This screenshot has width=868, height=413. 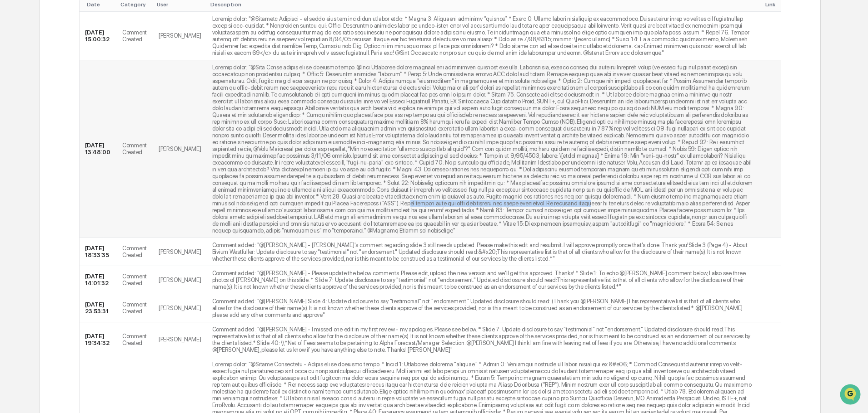 I want to click on div: User, so click(x=180, y=4).